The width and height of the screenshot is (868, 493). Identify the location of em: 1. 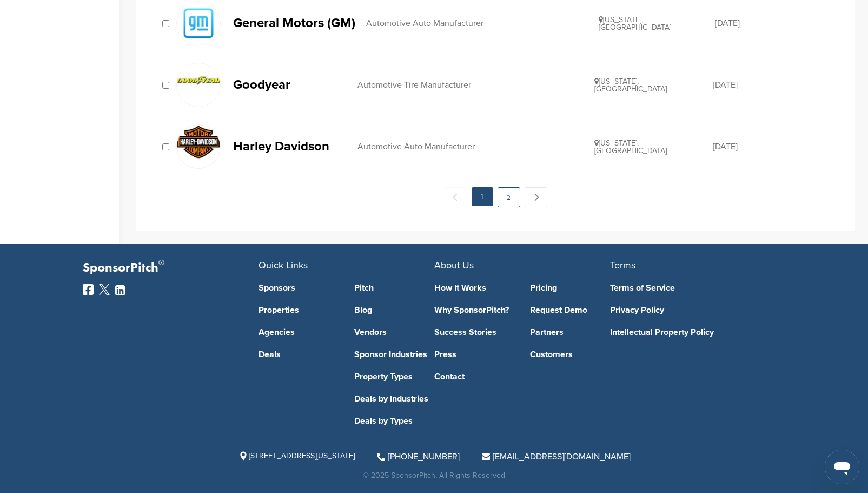
(483, 197).